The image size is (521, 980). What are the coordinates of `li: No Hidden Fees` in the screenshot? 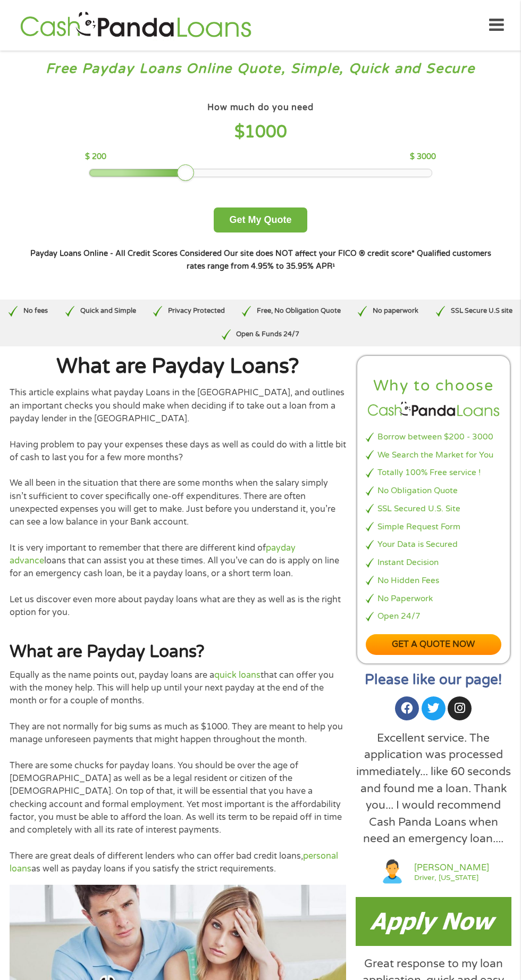 It's located at (433, 580).